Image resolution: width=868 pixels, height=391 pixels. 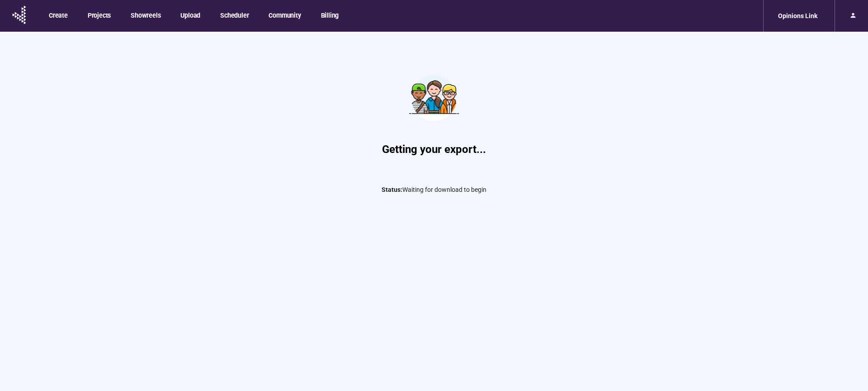 I want to click on p: Waiting for download to begin, so click(x=434, y=190).